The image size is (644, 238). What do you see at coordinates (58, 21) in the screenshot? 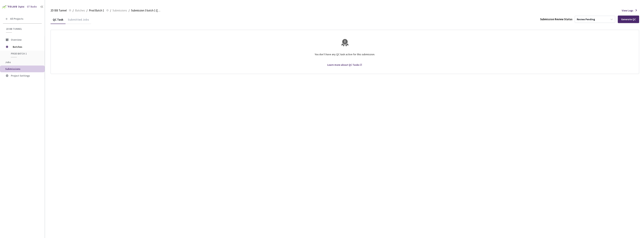
I see `div: QC Task` at bounding box center [58, 21].